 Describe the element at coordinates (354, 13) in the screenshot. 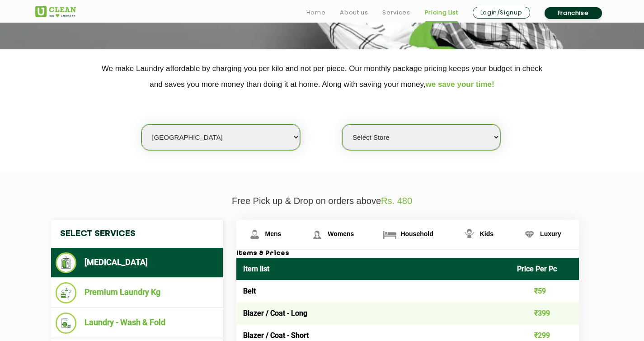

I see `a: About us` at that location.